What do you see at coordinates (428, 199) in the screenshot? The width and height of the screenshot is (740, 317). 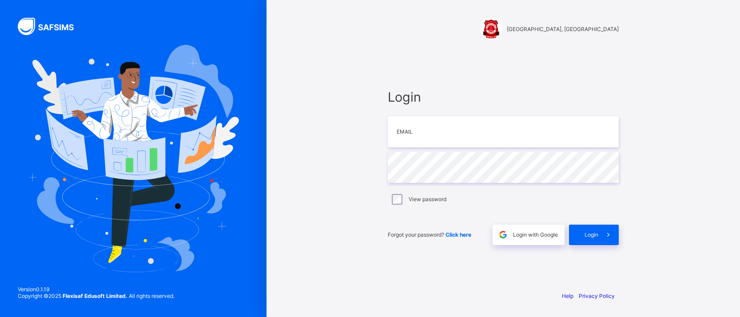 I see `label: View password` at bounding box center [428, 199].